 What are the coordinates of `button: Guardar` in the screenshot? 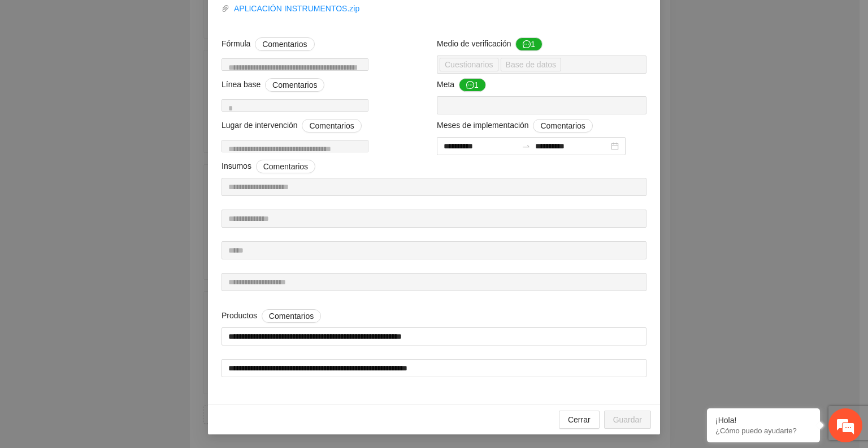 It's located at (628, 419).